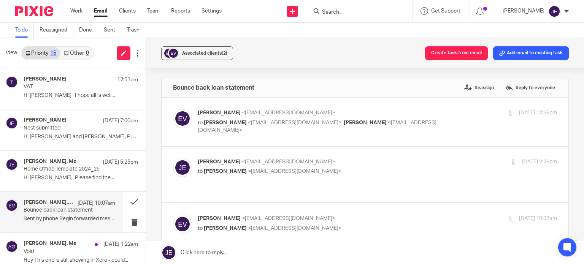 Image resolution: width=584 pixels, height=264 pixels. I want to click on a: Email, so click(101, 11).